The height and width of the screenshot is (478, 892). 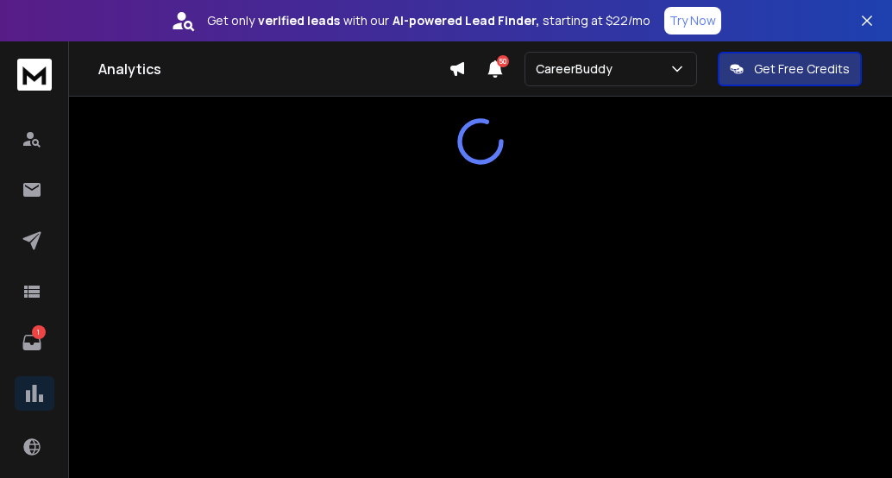 I want to click on a: 1, so click(x=32, y=342).